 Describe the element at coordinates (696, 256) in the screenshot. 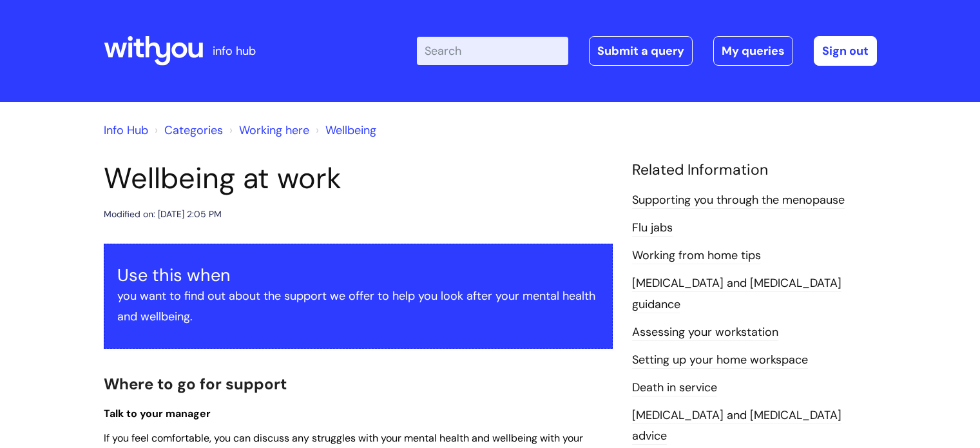

I see `a: Working from home tips` at that location.